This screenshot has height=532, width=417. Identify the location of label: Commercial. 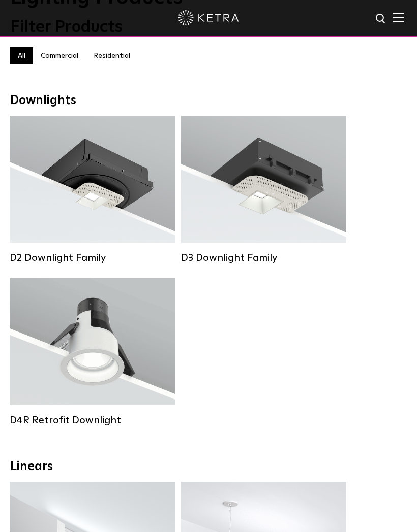
(59, 56).